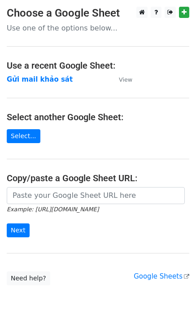  Describe the element at coordinates (121, 79) in the screenshot. I see `a: View` at that location.